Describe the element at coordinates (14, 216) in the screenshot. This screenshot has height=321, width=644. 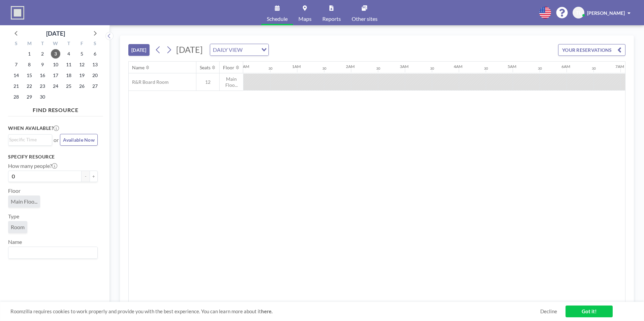
I see `label: Type` at that location.